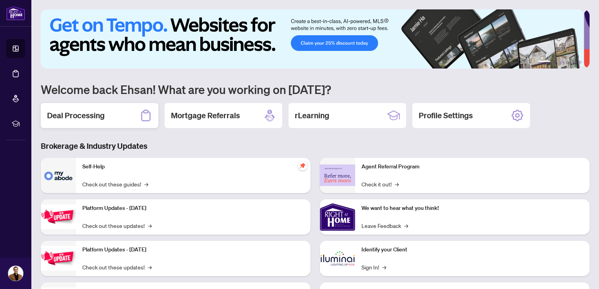 The image size is (599, 289). Describe the element at coordinates (472, 250) in the screenshot. I see `p: Identify your Client` at that location.